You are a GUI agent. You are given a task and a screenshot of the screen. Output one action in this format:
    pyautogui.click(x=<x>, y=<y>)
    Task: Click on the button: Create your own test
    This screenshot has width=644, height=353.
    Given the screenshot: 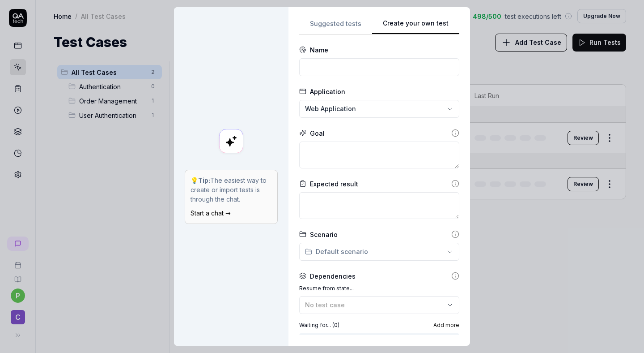 What is the action you would take?
    pyautogui.click(x=416, y=26)
    